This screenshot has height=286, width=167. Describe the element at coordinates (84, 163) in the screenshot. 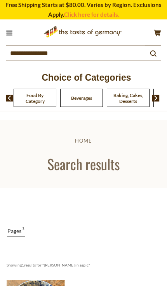

I see `h1: Search results` at that location.